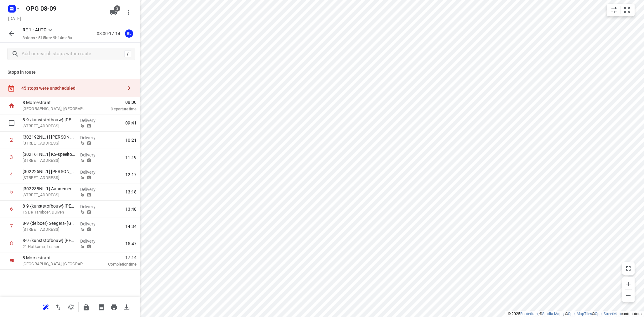 This screenshot has width=644, height=317. Describe the element at coordinates (608, 314) in the screenshot. I see `a: OpenStreetMap` at that location.